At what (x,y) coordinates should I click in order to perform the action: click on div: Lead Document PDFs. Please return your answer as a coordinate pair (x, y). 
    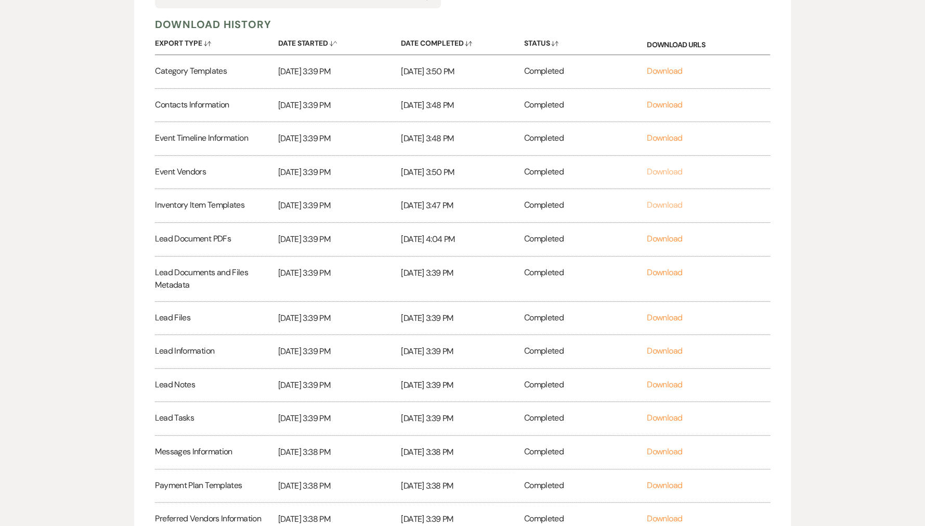
    Looking at the image, I should click on (216, 240).